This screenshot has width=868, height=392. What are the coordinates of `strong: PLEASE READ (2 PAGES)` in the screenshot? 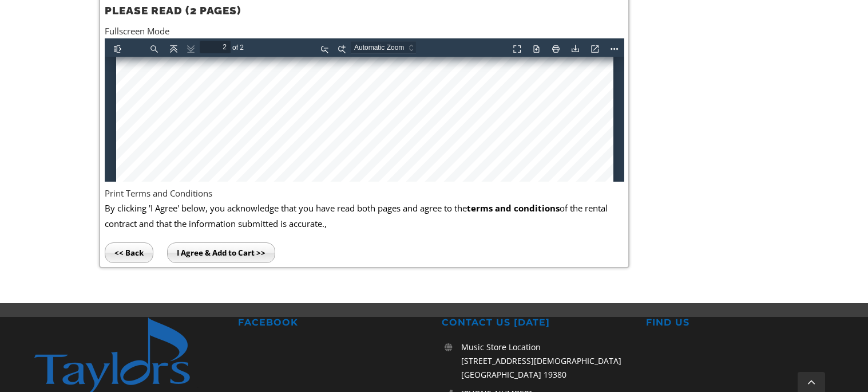 It's located at (173, 10).